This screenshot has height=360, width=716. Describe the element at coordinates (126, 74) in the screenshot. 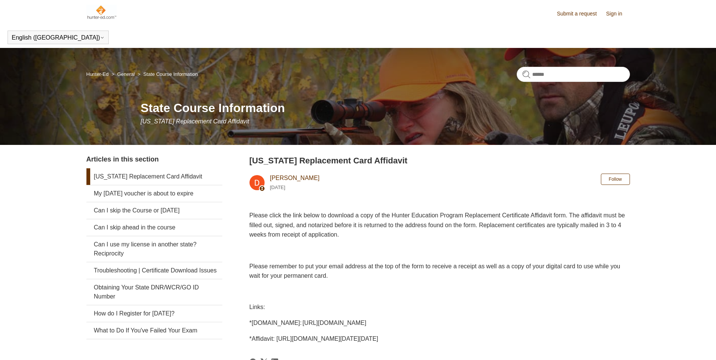

I see `a: General` at that location.